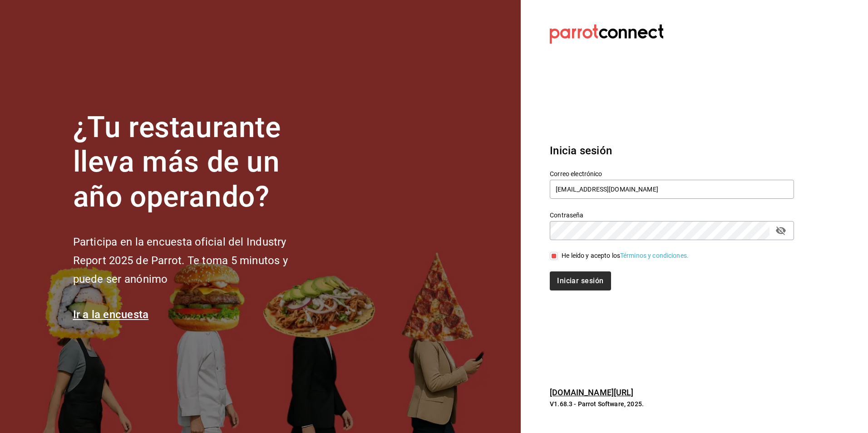 The height and width of the screenshot is (433, 868). What do you see at coordinates (672, 189) in the screenshot?
I see `input: Ingresa tu correo electrónico` at bounding box center [672, 189].